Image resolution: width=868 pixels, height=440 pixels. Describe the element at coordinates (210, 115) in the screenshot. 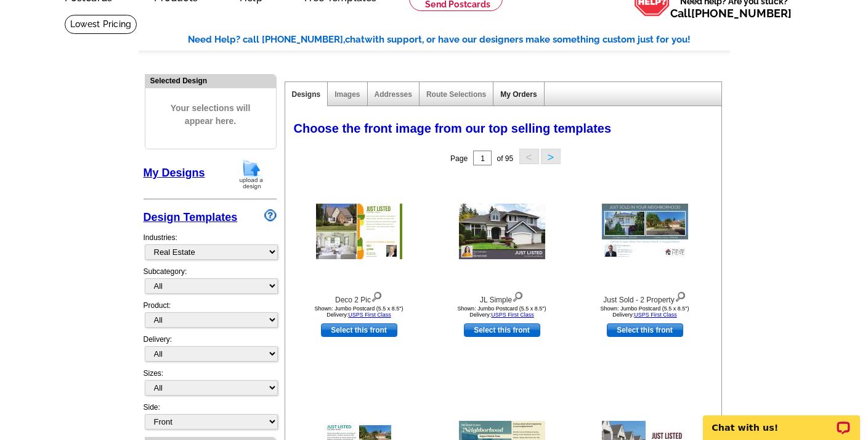

I see `span: Your selections will appear here.` at that location.